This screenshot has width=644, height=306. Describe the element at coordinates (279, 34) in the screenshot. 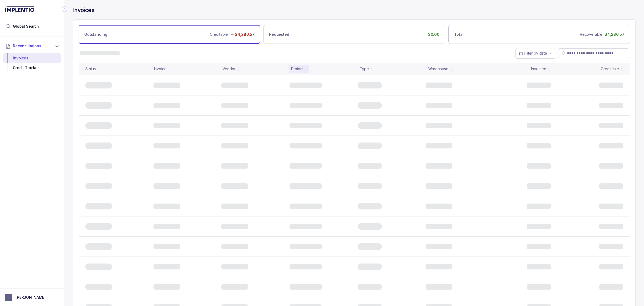

I see `p: Requested` at that location.